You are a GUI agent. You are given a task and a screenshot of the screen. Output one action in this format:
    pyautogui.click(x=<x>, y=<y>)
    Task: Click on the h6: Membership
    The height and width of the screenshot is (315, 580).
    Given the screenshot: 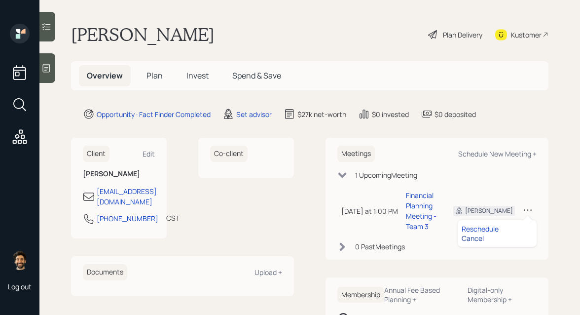 What is the action you would take?
    pyautogui.click(x=361, y=295)
    